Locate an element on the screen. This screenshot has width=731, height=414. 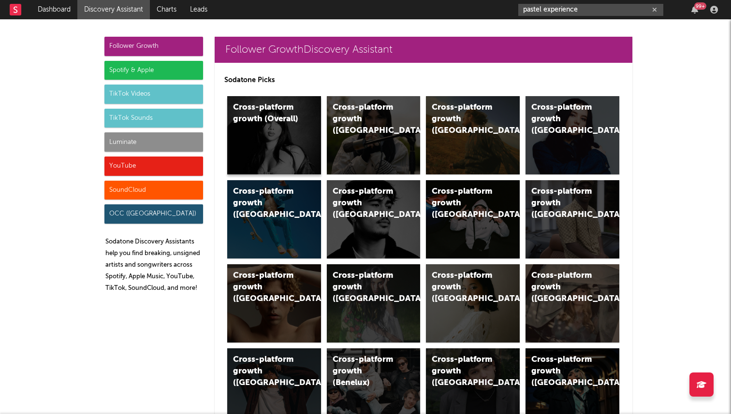
div: Follower Growth is located at coordinates (154, 46).